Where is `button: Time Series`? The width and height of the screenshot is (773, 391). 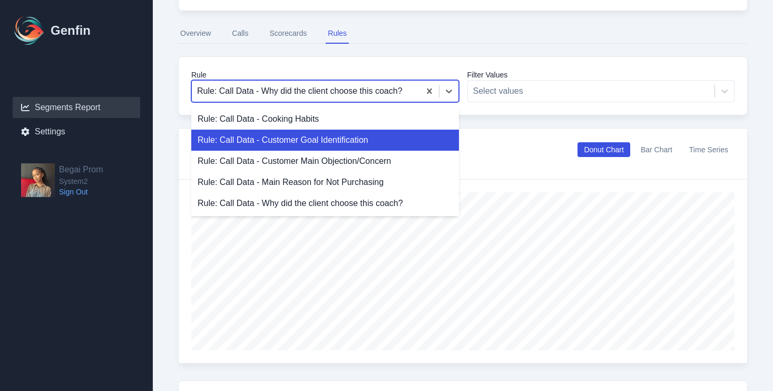
button: Time Series is located at coordinates (708, 150).